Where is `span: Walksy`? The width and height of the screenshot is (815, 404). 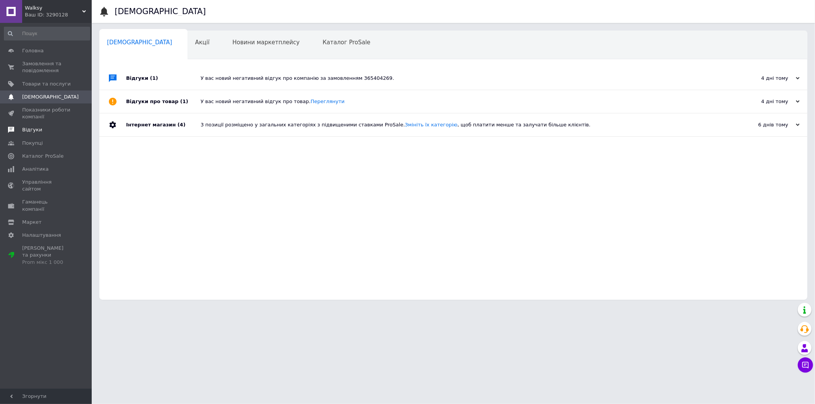 span: Walksy is located at coordinates (53, 8).